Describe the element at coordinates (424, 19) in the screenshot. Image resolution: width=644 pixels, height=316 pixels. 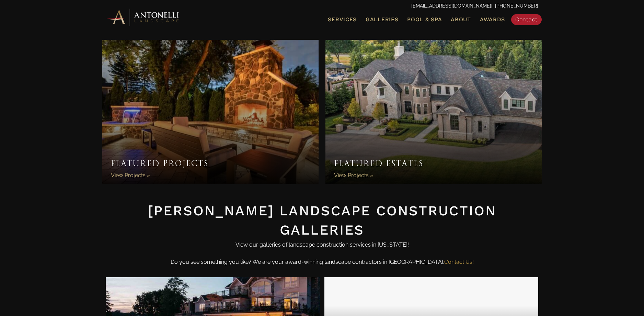
I see `span: Pool & Spa` at that location.